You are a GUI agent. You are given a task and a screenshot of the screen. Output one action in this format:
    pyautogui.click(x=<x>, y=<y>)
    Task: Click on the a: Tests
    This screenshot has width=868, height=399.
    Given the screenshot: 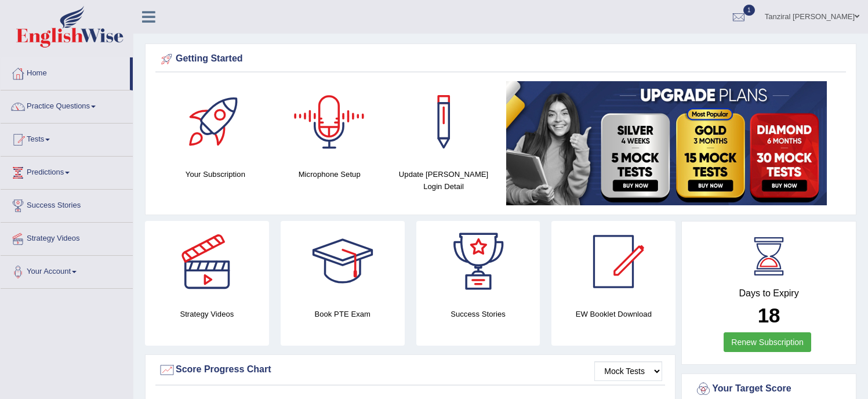 What is the action you would take?
    pyautogui.click(x=66, y=138)
    